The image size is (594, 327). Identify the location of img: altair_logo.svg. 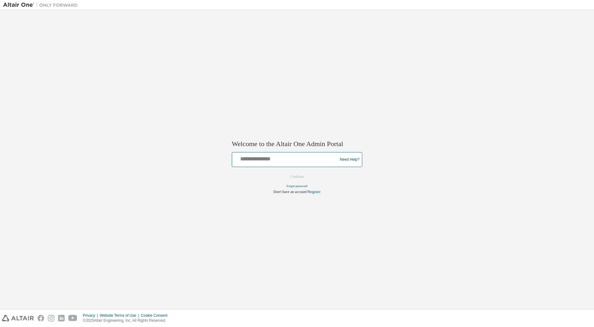
(18, 318).